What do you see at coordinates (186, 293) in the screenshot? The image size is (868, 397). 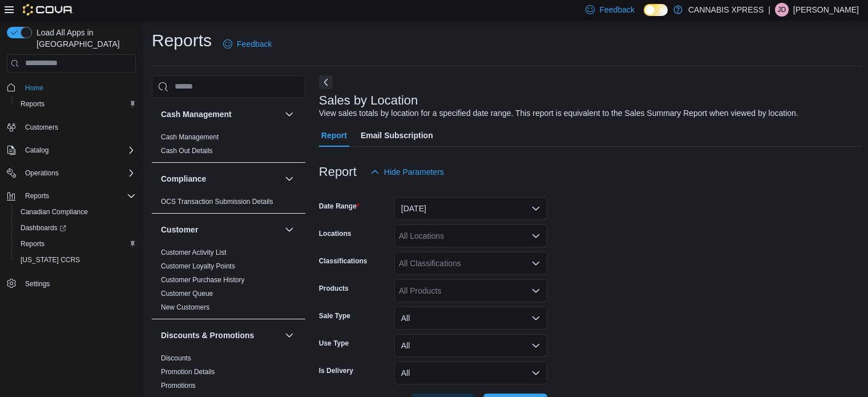 I see `span: Customer Queue` at bounding box center [186, 293].